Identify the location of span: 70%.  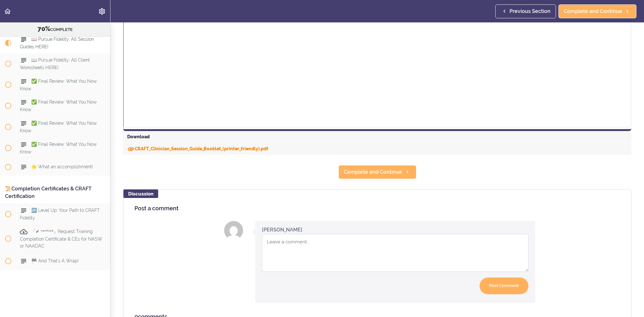
(44, 29).